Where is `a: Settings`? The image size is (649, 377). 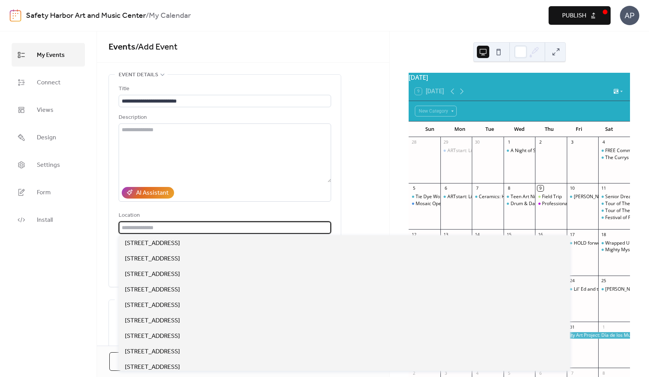
a: Settings is located at coordinates (48, 165).